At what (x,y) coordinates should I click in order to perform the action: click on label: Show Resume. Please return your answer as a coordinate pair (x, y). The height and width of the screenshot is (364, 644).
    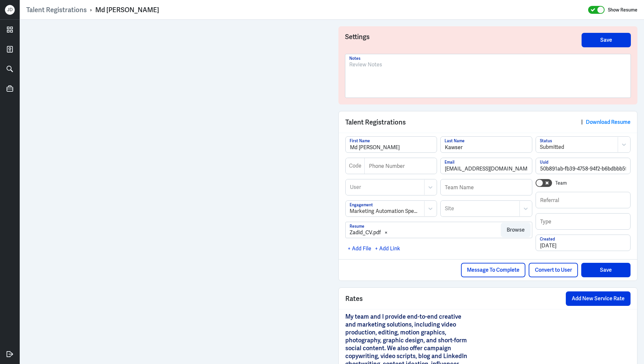
    Looking at the image, I should click on (623, 10).